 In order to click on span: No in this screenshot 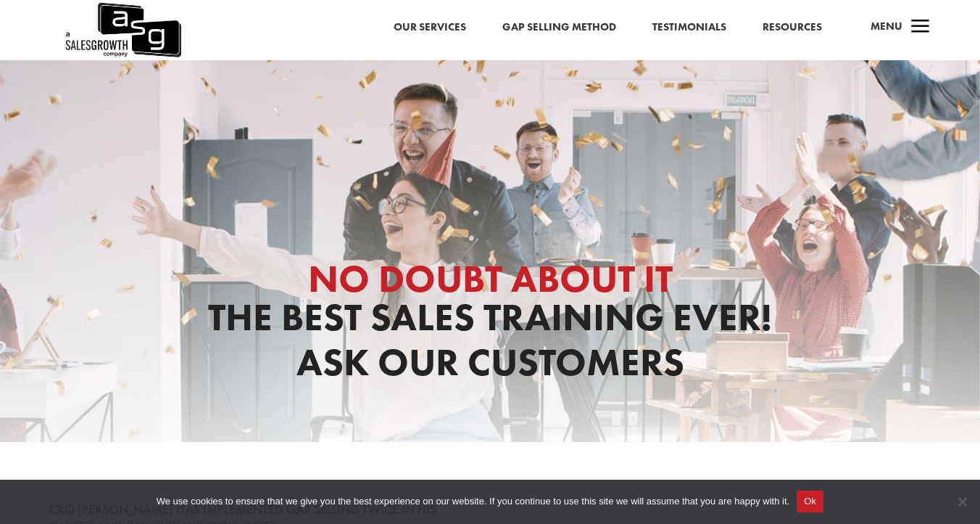, I will do `click(962, 501)`.